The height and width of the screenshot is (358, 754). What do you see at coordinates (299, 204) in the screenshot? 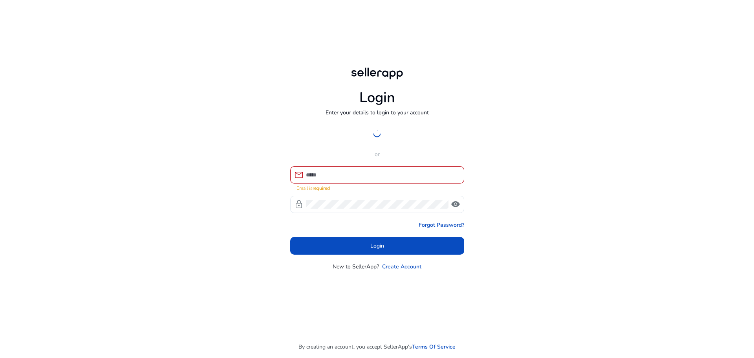
I see `span: lock` at bounding box center [299, 204].